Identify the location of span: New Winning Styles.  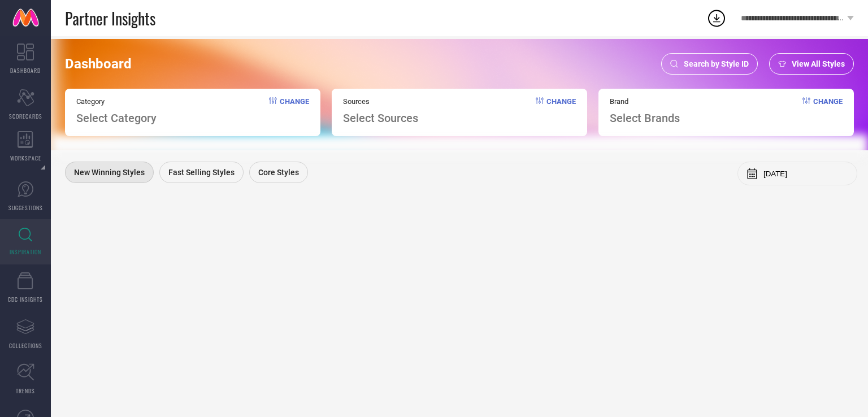
(109, 172).